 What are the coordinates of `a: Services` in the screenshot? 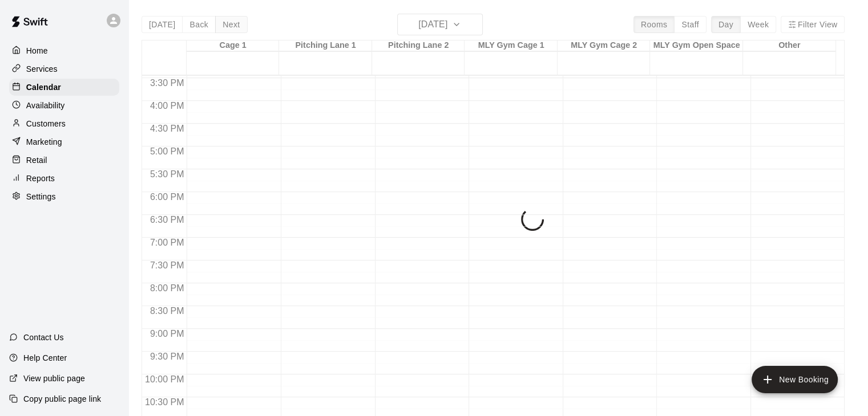 It's located at (64, 69).